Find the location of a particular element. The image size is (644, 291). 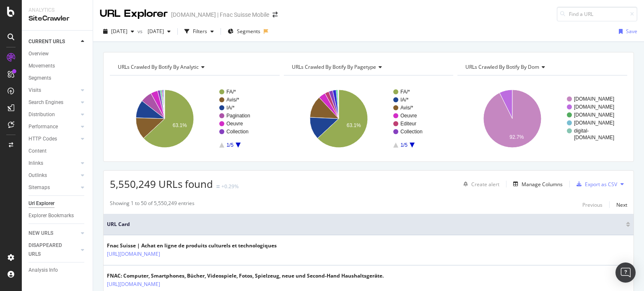

div: Analysis Info is located at coordinates (43, 270).